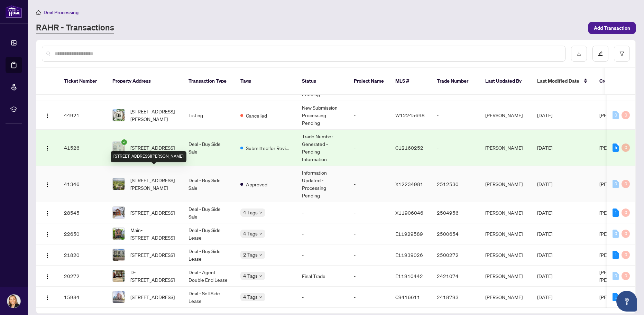  What do you see at coordinates (83, 148) in the screenshot?
I see `td: 41526` at bounding box center [83, 148].